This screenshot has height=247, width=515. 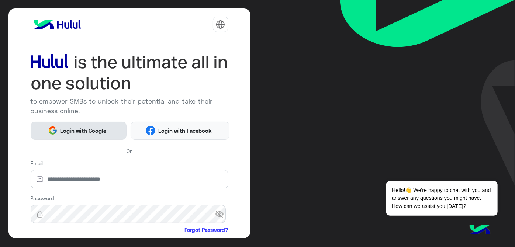 What do you see at coordinates (40, 214) in the screenshot?
I see `img: lock` at bounding box center [40, 214].